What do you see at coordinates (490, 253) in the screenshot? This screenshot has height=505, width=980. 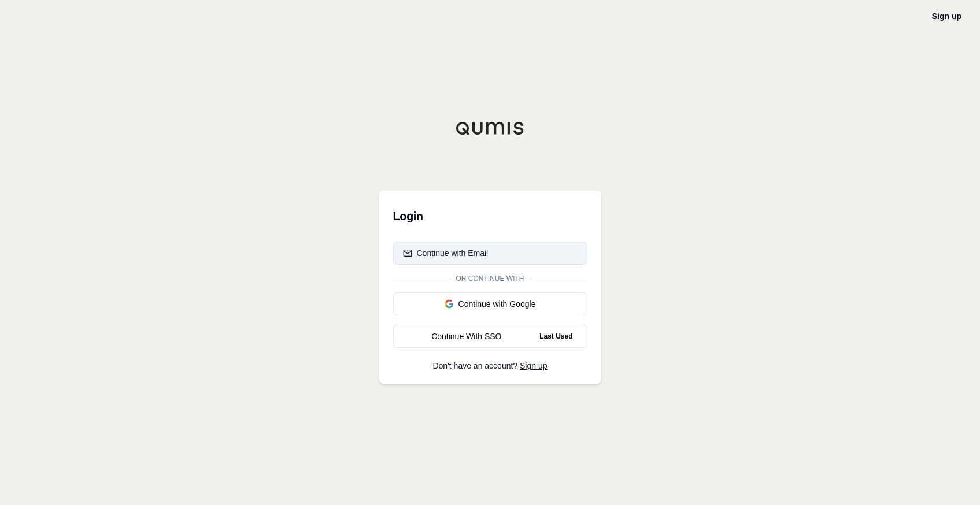 I see `button: Continue with Email` at bounding box center [490, 253].